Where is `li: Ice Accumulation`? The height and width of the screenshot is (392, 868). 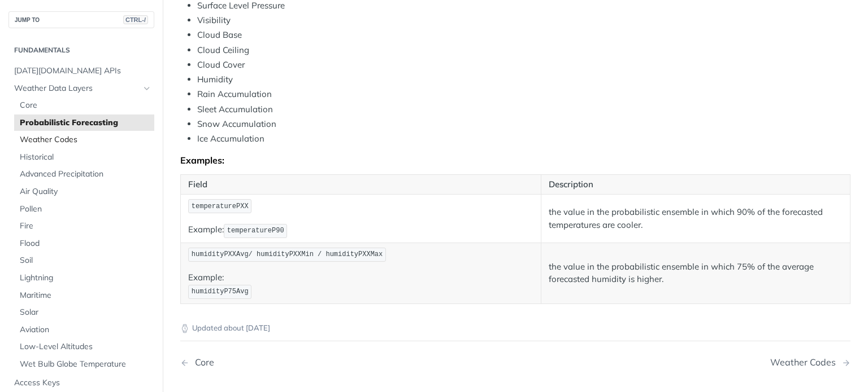
li: Ice Accumulation is located at coordinates (524, 139).